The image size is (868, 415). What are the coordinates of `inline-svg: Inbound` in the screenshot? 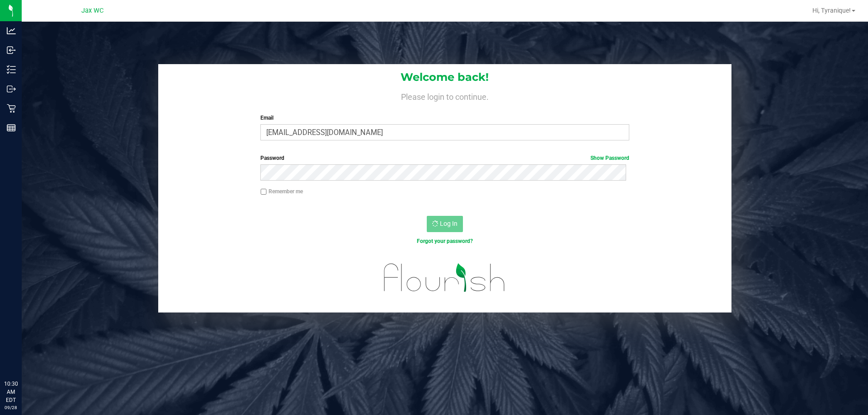 It's located at (11, 50).